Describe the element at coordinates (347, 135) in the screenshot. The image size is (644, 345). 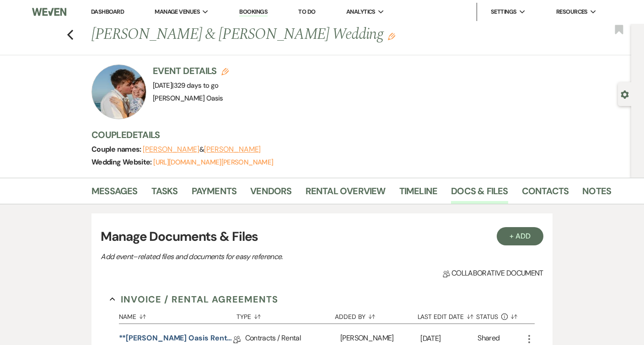
I see `h3: Couple Details` at that location.